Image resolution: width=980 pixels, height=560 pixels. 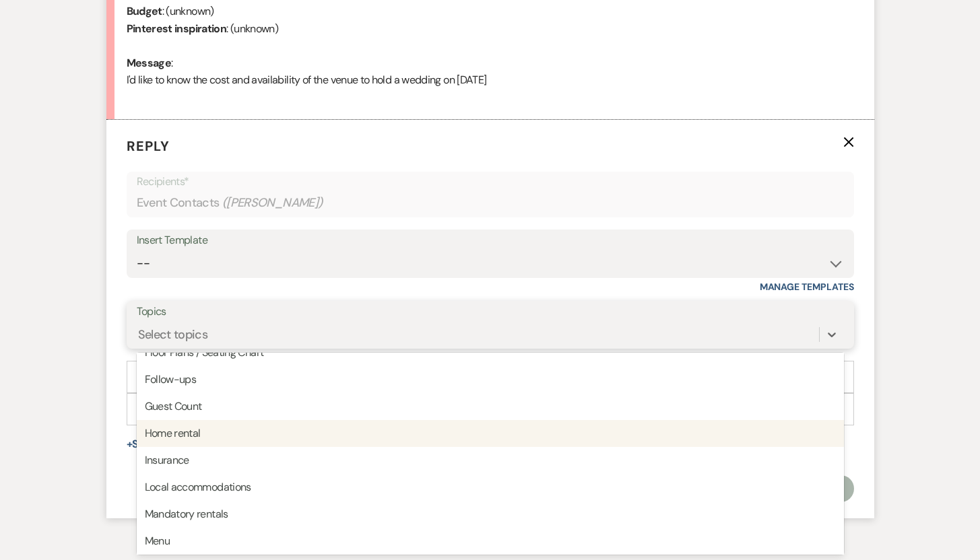 What do you see at coordinates (490, 182) in the screenshot?
I see `p: Recipients*` at bounding box center [490, 182].